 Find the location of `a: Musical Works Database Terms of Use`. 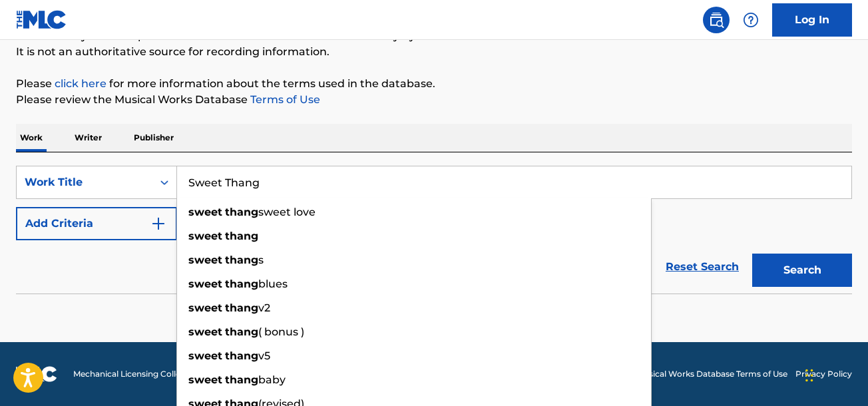

a: Musical Works Database Terms of Use is located at coordinates (712, 374).